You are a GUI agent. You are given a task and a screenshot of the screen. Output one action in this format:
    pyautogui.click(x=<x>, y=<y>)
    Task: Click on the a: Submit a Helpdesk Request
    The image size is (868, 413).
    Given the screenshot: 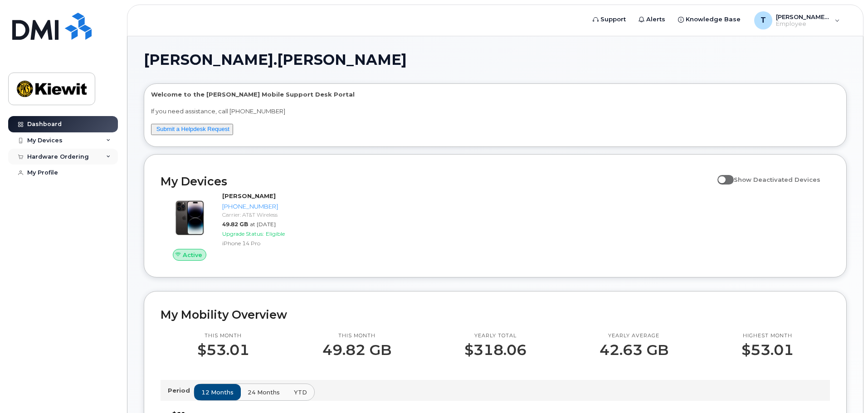 What is the action you would take?
    pyautogui.click(x=193, y=129)
    